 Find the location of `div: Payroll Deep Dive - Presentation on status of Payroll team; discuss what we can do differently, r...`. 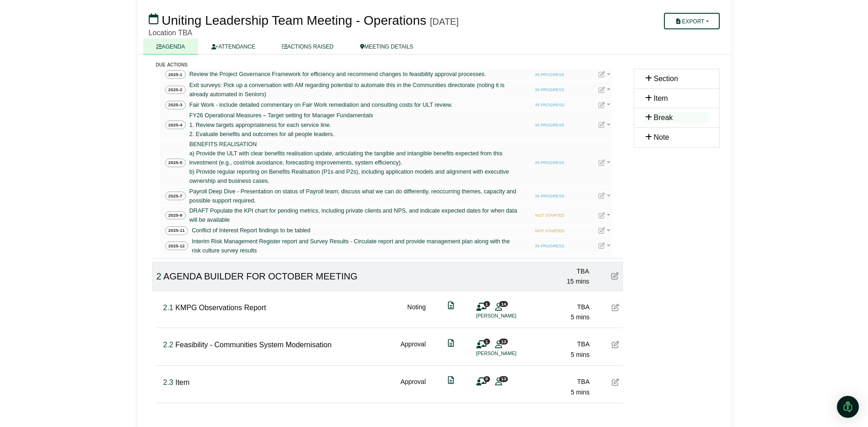

div: Payroll Deep Dive - Presentation on status of Payroll team; discuss what we can do differently, r... is located at coordinates (355, 196).